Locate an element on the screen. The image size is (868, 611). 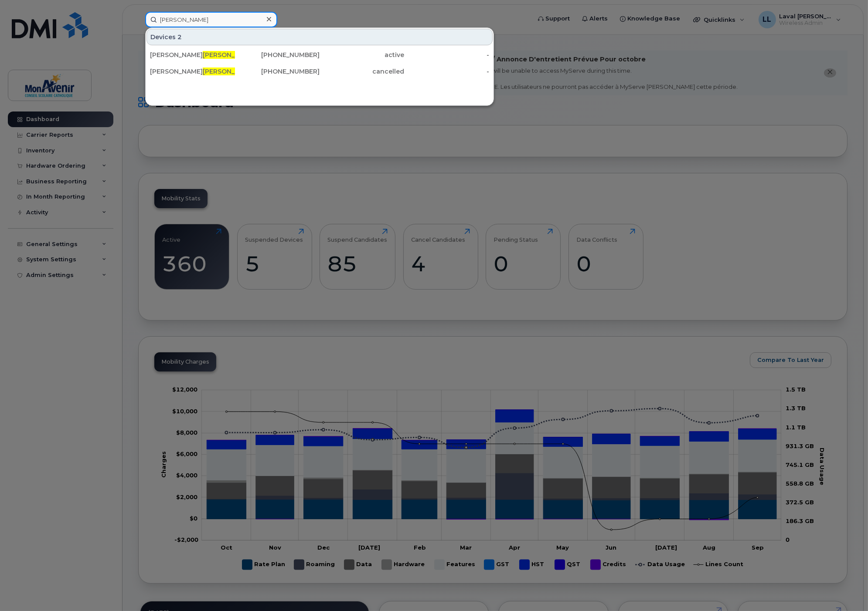
div: Devices is located at coordinates (320, 37).